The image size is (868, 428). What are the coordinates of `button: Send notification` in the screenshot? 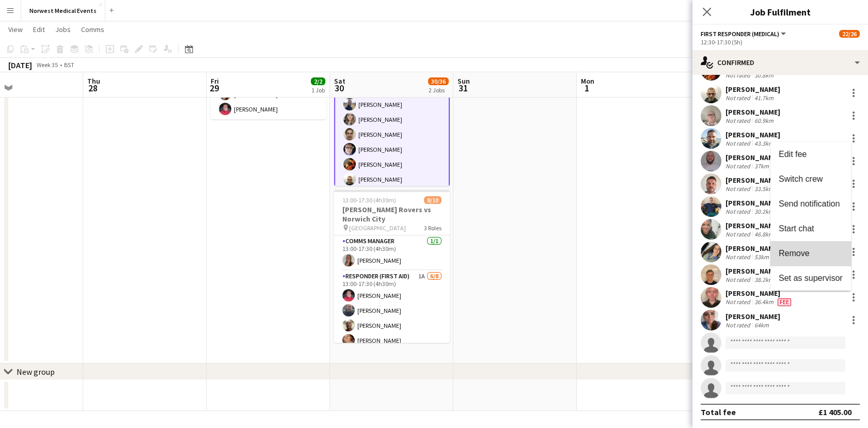 It's located at (811, 204).